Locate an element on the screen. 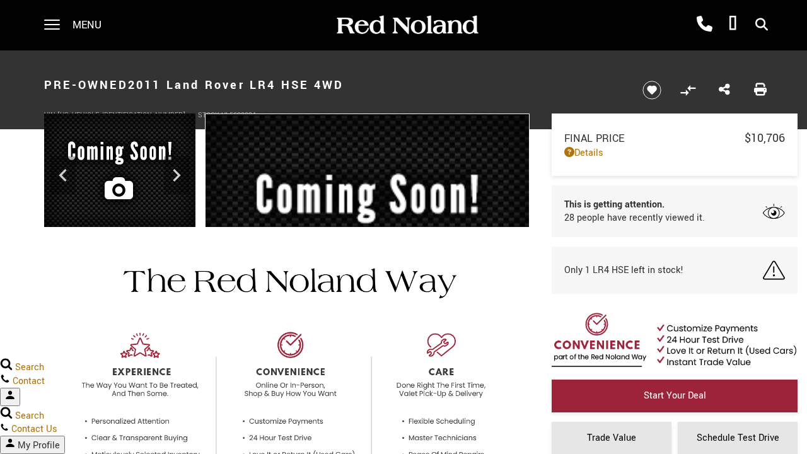  a: Details is located at coordinates (675, 153).